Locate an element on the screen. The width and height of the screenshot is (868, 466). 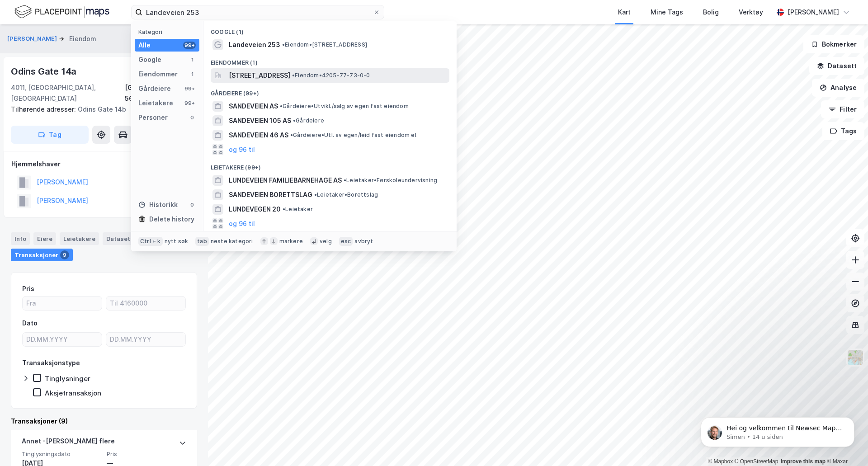
span: SANDEVEIEN 46 AS is located at coordinates (259, 135).